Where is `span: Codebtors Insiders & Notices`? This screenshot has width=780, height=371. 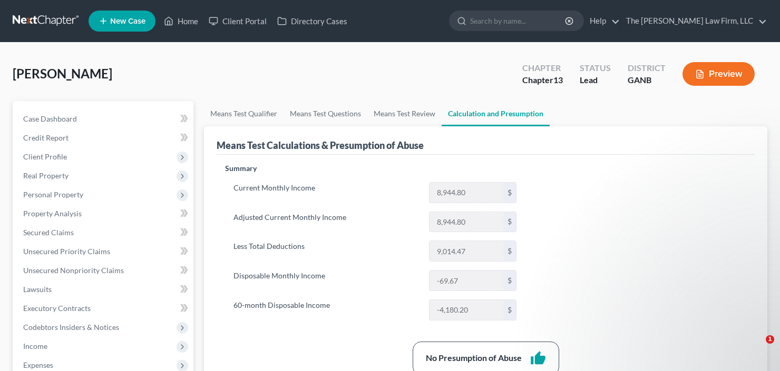 span: Codebtors Insiders & Notices is located at coordinates (71, 327).